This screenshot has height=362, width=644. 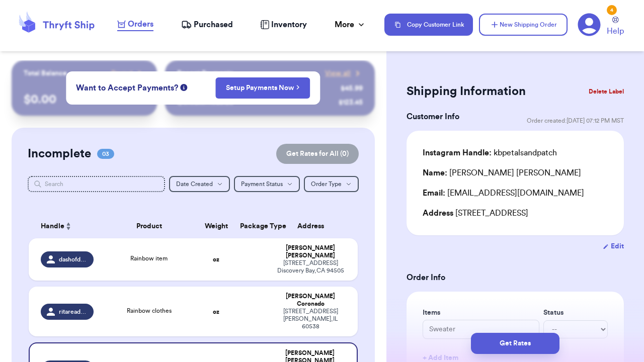 What do you see at coordinates (289, 25) in the screenshot?
I see `span: Inventory` at bounding box center [289, 25].